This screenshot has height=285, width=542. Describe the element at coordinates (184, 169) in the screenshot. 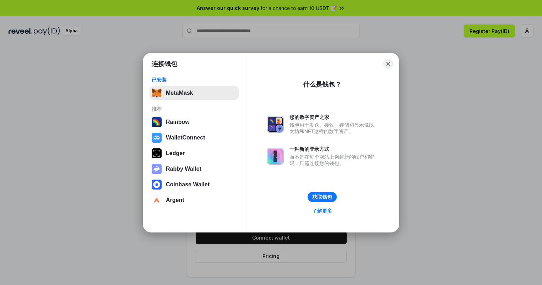

I see `div: Rabby Wallet` at that location.